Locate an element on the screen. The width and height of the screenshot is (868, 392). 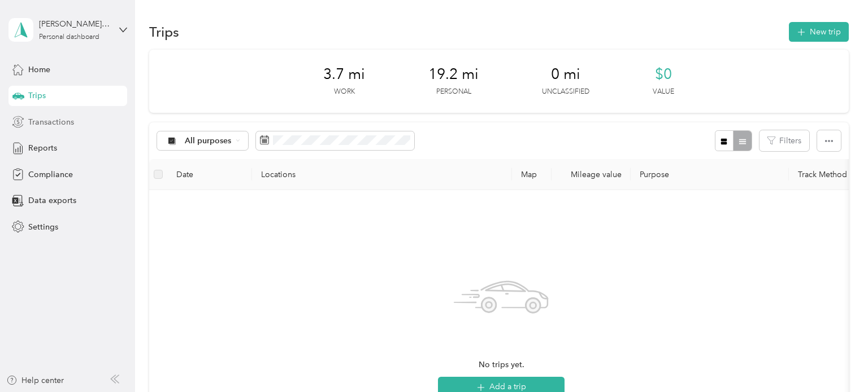
p: Unclassified is located at coordinates (565, 92).